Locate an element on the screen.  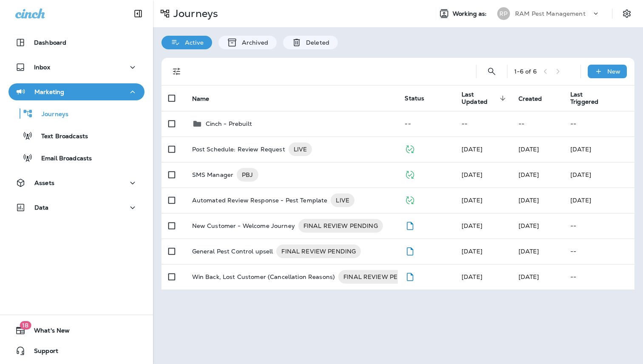
p: Assets is located at coordinates (44, 183).